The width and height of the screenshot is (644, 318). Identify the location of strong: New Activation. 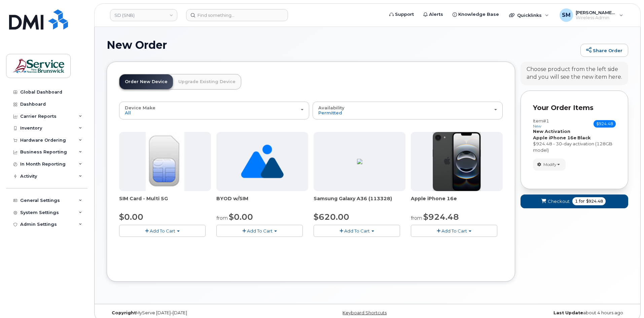
(551, 131).